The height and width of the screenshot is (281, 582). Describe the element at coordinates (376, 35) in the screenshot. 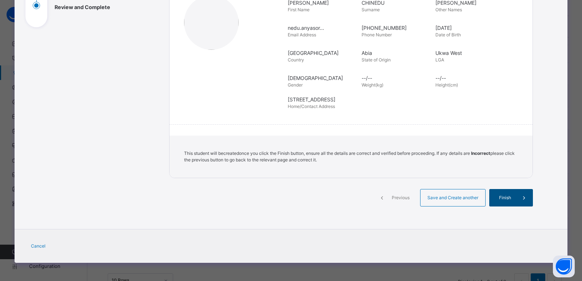

I see `span: Phone Number` at that location.